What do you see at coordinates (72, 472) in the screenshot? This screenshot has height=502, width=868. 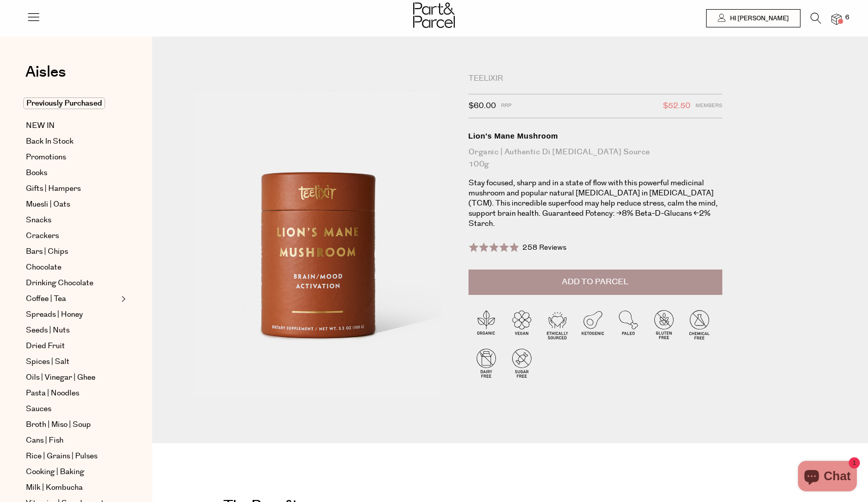 I see `a: Cooking | Baking` at bounding box center [72, 472].